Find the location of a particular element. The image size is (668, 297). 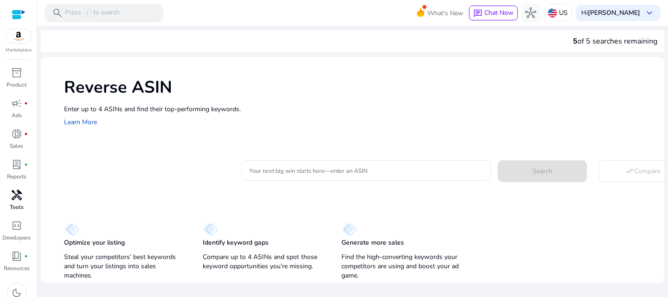

p: Developers is located at coordinates (16, 238).